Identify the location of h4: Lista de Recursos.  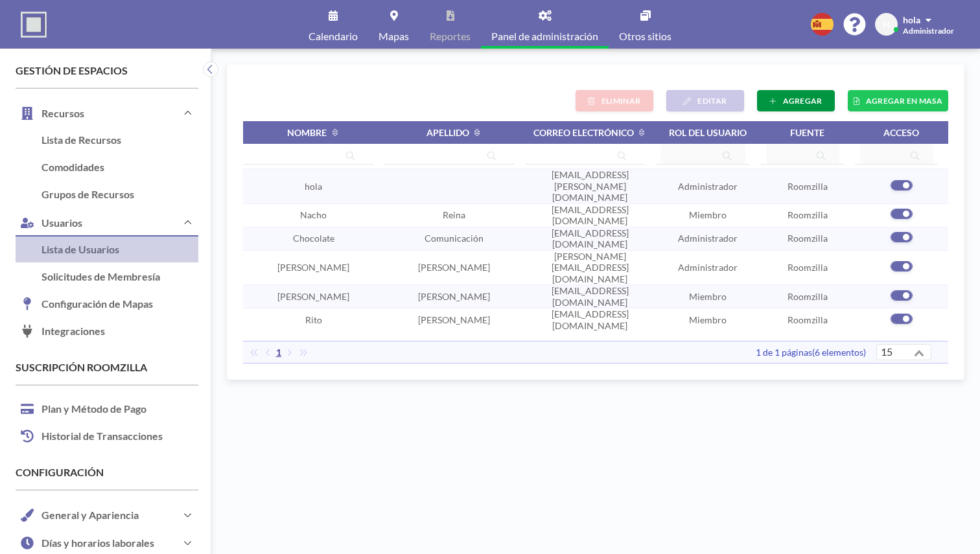
(71, 140).